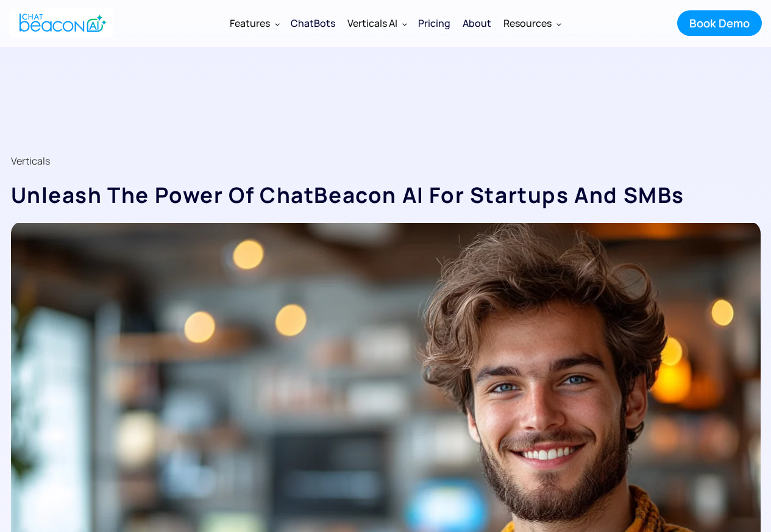 This screenshot has height=532, width=771. I want to click on a: home, so click(61, 22).